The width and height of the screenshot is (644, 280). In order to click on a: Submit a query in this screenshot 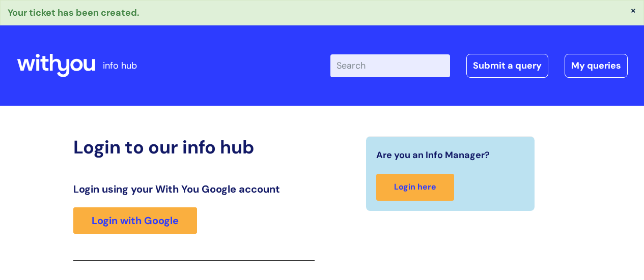, I will do `click(507, 65)`.